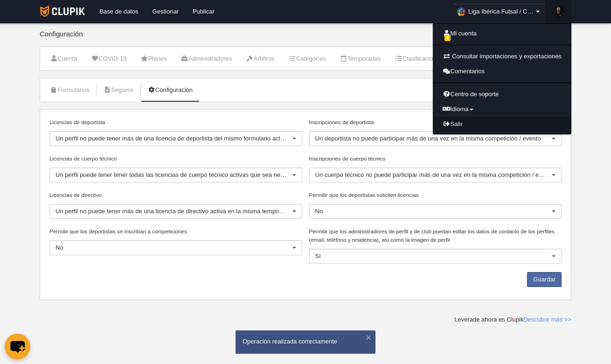  I want to click on div: Operación realizada correctamente, so click(305, 341).